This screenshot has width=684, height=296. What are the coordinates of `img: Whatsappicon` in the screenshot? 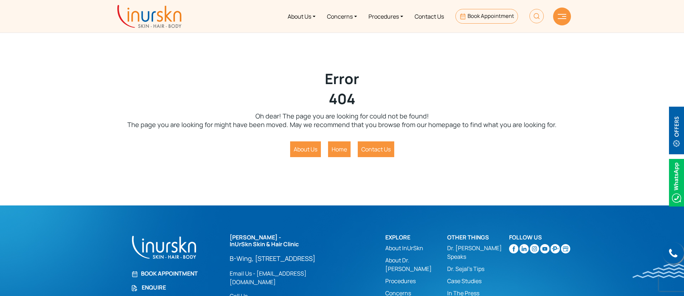 It's located at (676, 182).